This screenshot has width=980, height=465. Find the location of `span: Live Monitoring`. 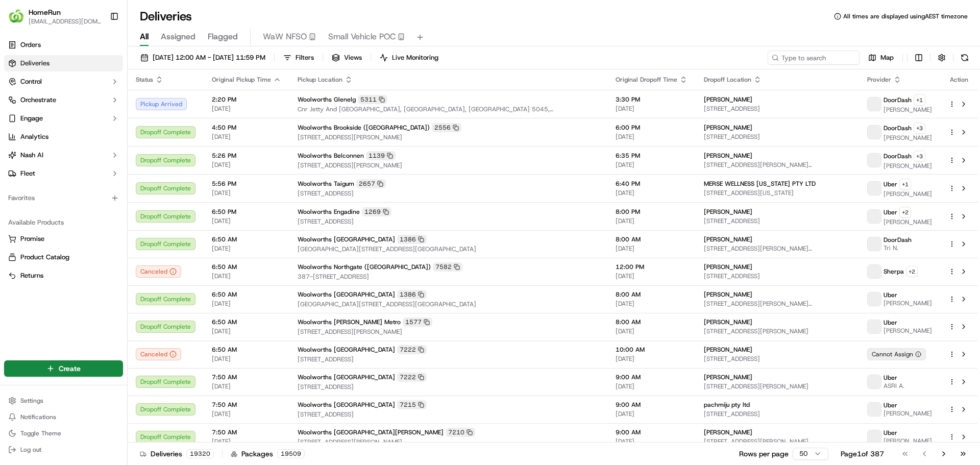

span: Live Monitoring is located at coordinates (415, 58).